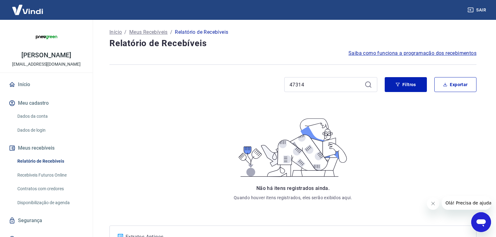  I want to click on span: Não há itens registrados ainda., so click(293, 188).